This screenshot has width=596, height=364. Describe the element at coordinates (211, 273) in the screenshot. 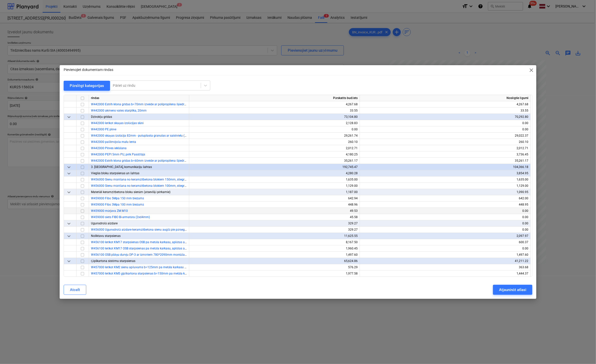

I see `span: W457000 Ierīkot KM5 ģipškartona starpsienas b=150mm pa metāla karkasu b=100mm ar minerālo skaņas ...` at that location.